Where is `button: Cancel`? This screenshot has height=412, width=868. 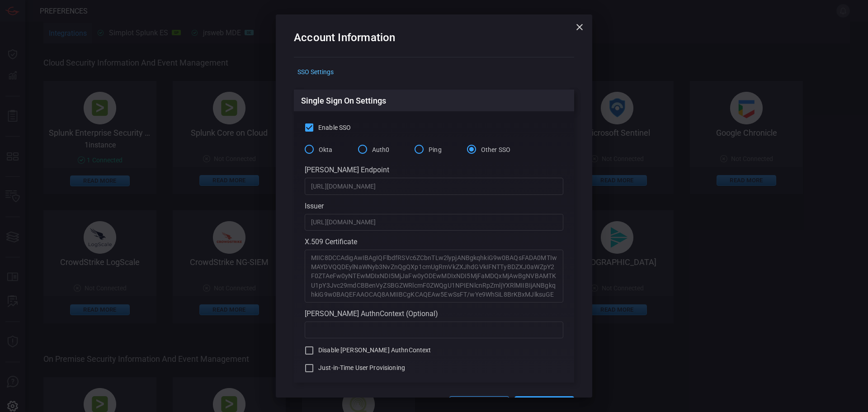 button: Cancel is located at coordinates (479, 403).